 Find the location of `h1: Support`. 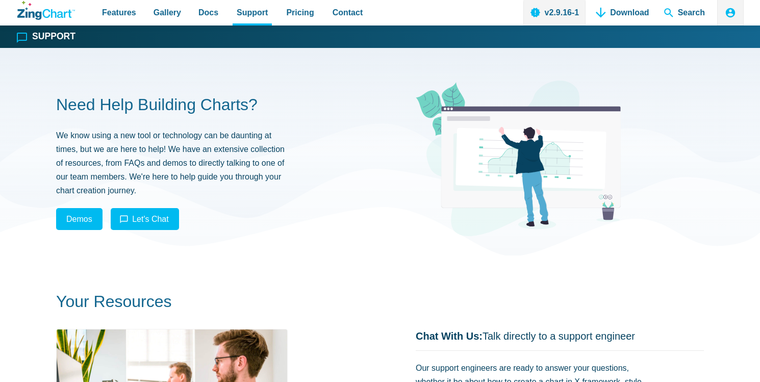

h1: Support is located at coordinates (54, 37).